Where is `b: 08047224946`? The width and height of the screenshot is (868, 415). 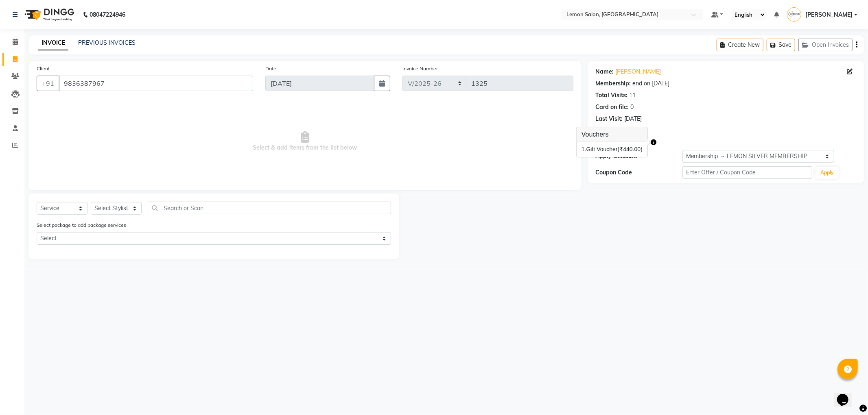
b: 08047224946 is located at coordinates (107, 14).